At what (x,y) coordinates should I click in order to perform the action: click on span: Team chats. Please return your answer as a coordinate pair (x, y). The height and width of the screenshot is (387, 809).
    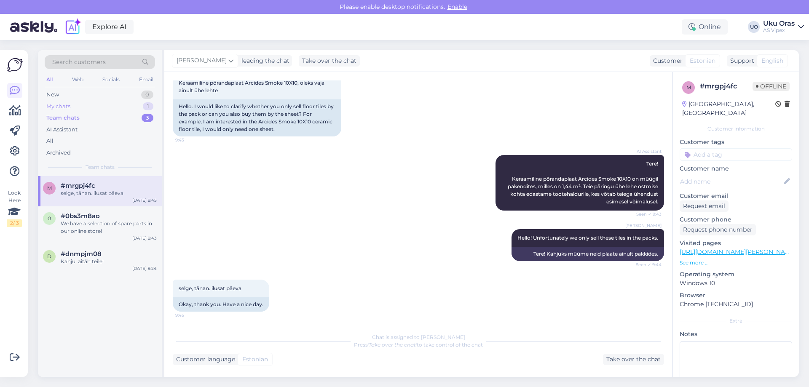
    Looking at the image, I should click on (100, 167).